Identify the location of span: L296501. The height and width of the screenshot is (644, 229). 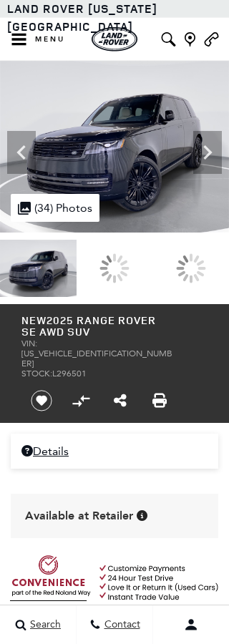
(69, 374).